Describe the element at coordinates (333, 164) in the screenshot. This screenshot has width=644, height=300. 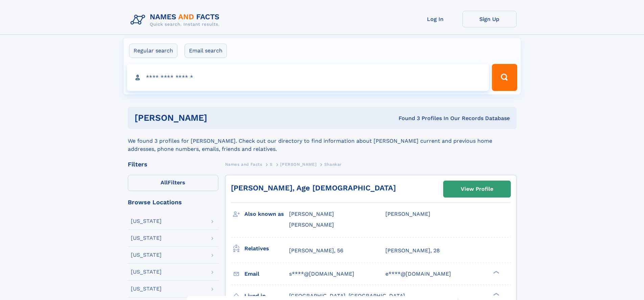
I see `span: Shankar` at that location.